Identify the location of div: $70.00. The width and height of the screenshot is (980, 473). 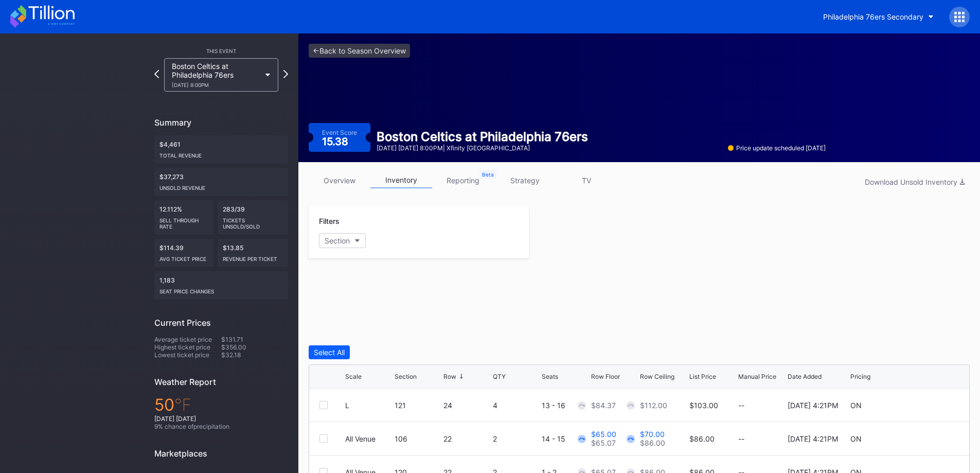
(652, 433).